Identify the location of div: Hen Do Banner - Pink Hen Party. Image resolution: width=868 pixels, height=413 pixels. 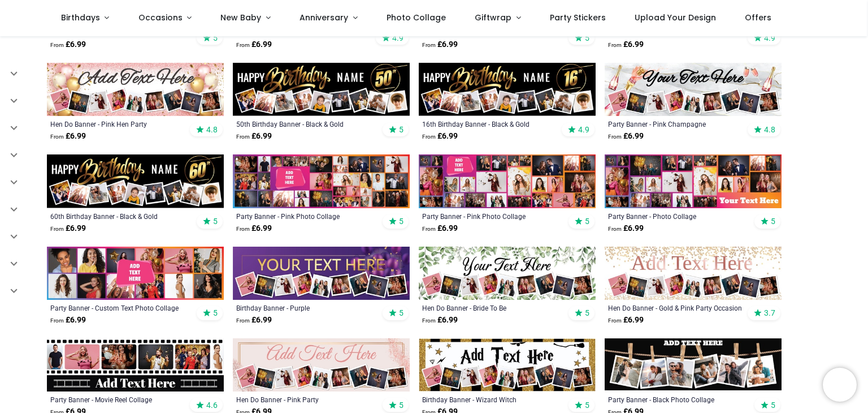
(118, 124).